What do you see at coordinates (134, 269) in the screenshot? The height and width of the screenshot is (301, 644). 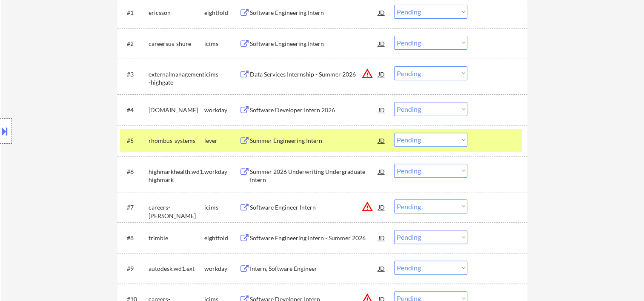 I see `div: #9` at bounding box center [134, 269].